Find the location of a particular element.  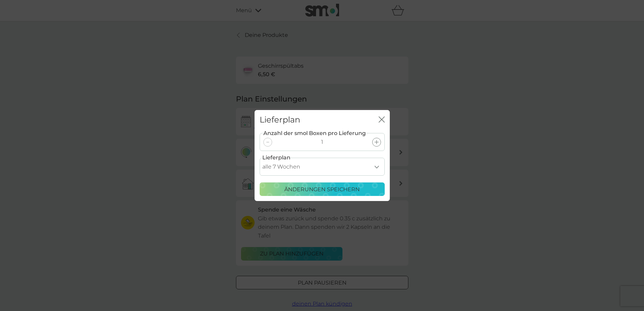

label: Anzahl der smol Boxen pro Lieferung is located at coordinates (314, 134).